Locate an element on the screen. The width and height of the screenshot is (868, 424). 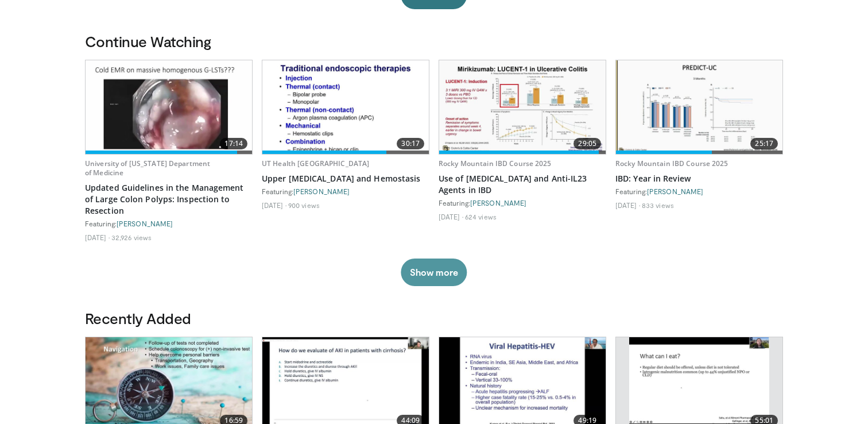
li: 833 views is located at coordinates (658, 205).